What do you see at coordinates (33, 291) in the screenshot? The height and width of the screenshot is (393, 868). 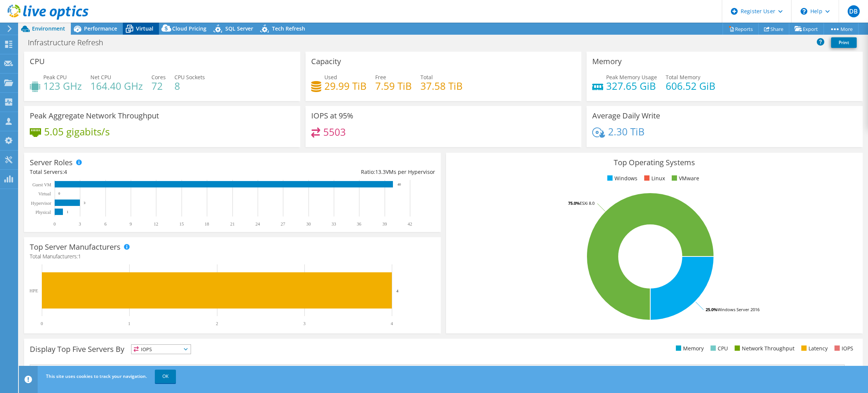 I see `text: HPE` at bounding box center [33, 291].